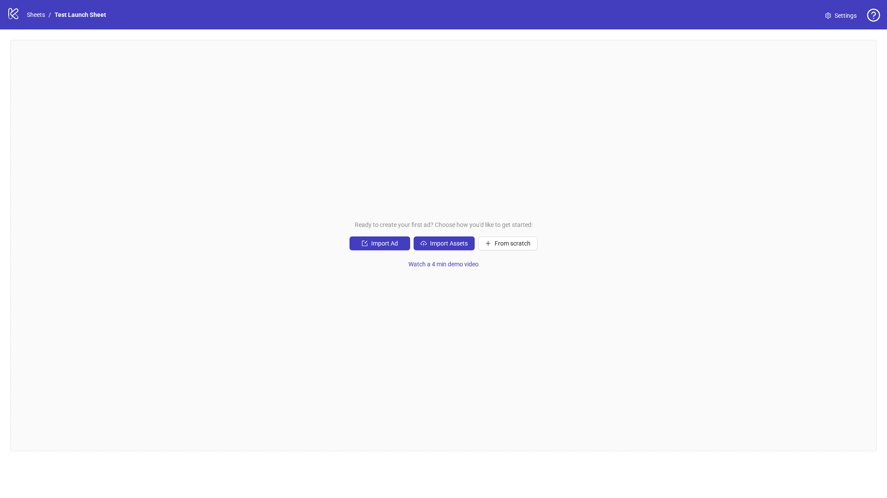 This screenshot has width=887, height=498. I want to click on span: question-circle, so click(873, 15).